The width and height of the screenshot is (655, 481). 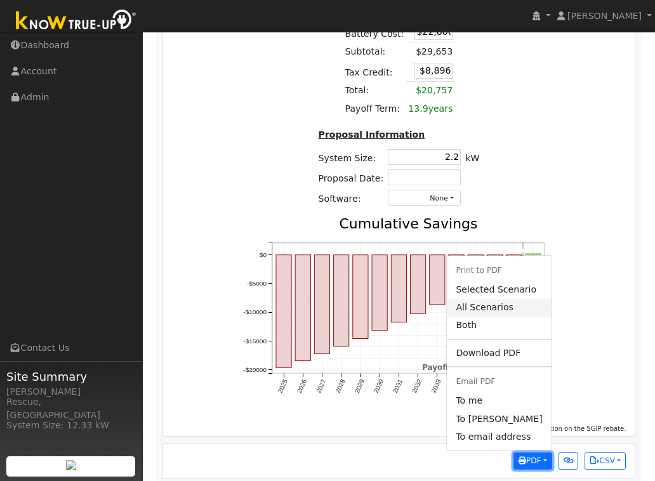 What do you see at coordinates (374, 51) in the screenshot?
I see `td: Subtotal:` at bounding box center [374, 51].